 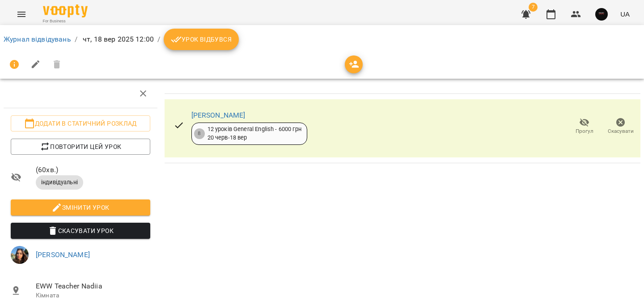 I want to click on img: Voopty Logo, so click(x=65, y=11).